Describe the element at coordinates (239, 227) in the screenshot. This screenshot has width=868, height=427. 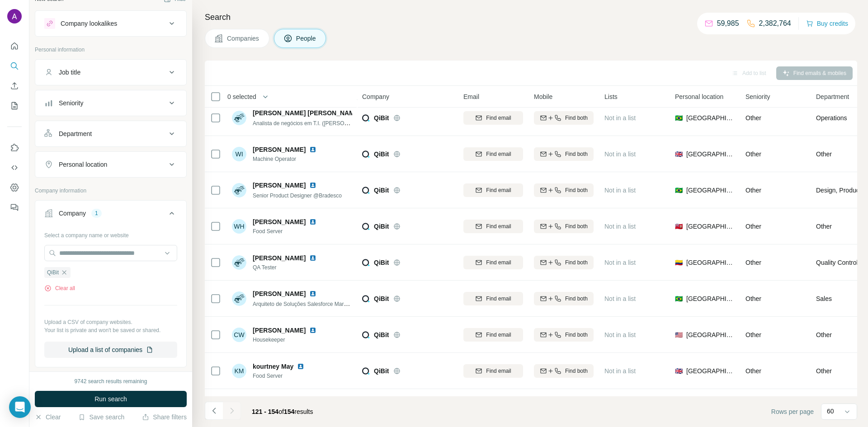
I see `div: WH` at that location.